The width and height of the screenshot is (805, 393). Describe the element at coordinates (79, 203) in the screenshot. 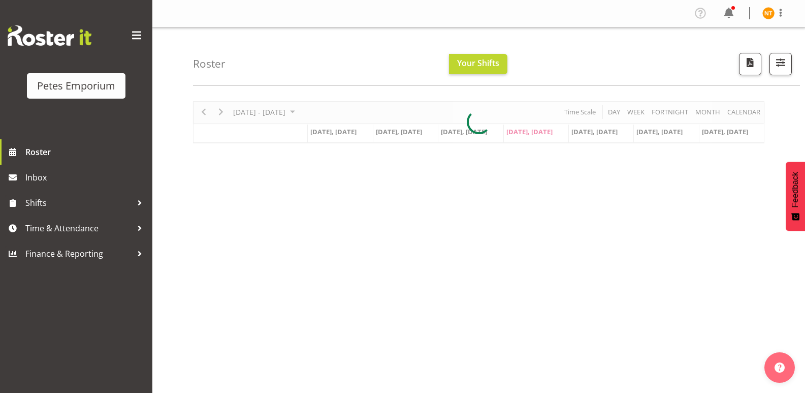

I see `span: Shifts` at that location.